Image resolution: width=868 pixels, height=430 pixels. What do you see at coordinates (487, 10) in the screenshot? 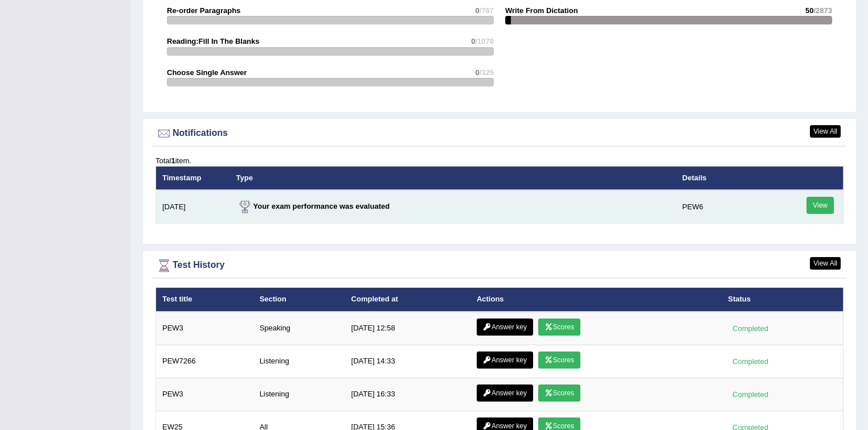
I see `span: /767` at bounding box center [487, 10].